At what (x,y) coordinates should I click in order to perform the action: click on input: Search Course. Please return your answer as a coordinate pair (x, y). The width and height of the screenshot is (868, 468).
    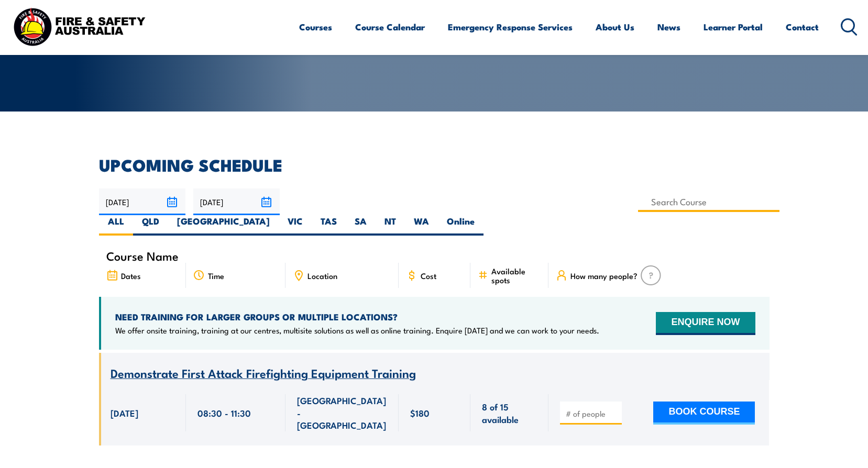
    Looking at the image, I should click on (709, 202).